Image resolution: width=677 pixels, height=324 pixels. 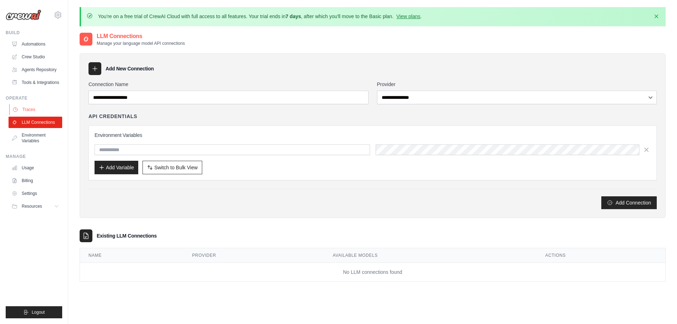 I want to click on td: No LLM connections found, so click(x=372, y=272).